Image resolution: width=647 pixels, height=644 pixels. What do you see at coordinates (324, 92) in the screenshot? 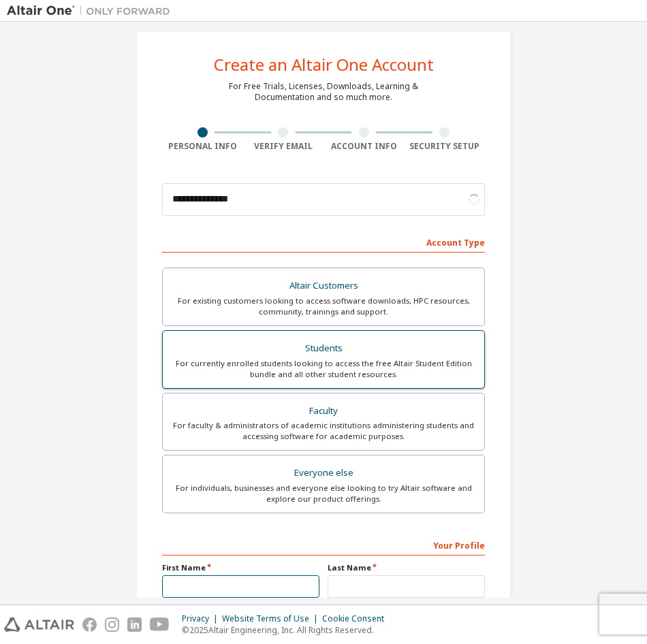
I see `div: For Free Trials, Licenses, Downloads, Learning & Documentation and so much more.` at bounding box center [324, 92].